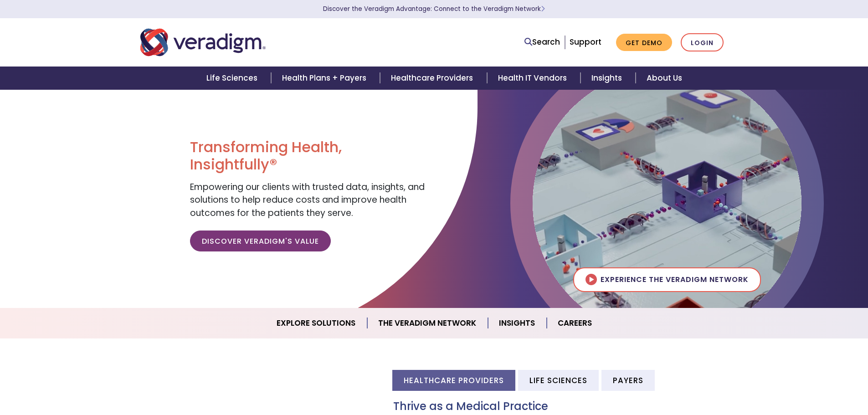 Image resolution: width=868 pixels, height=415 pixels. What do you see at coordinates (428, 323) in the screenshot?
I see `a: The Veradigm Network` at bounding box center [428, 323].